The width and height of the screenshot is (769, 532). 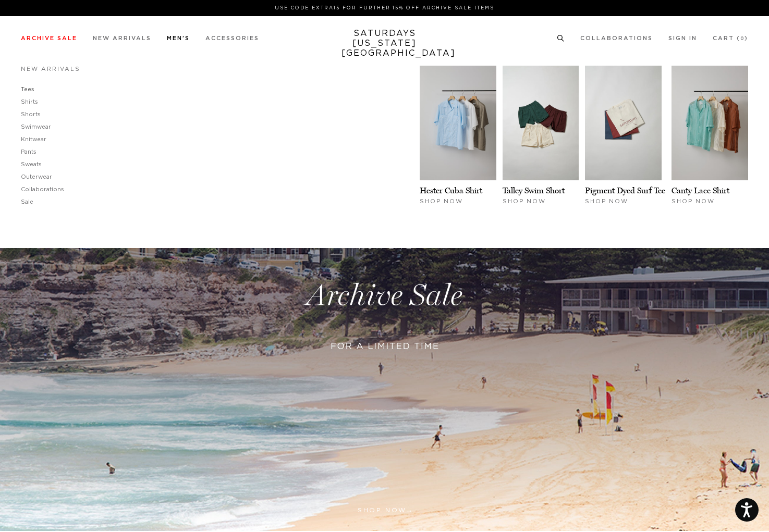 What do you see at coordinates (232, 38) in the screenshot?
I see `a: Accessories` at bounding box center [232, 38].